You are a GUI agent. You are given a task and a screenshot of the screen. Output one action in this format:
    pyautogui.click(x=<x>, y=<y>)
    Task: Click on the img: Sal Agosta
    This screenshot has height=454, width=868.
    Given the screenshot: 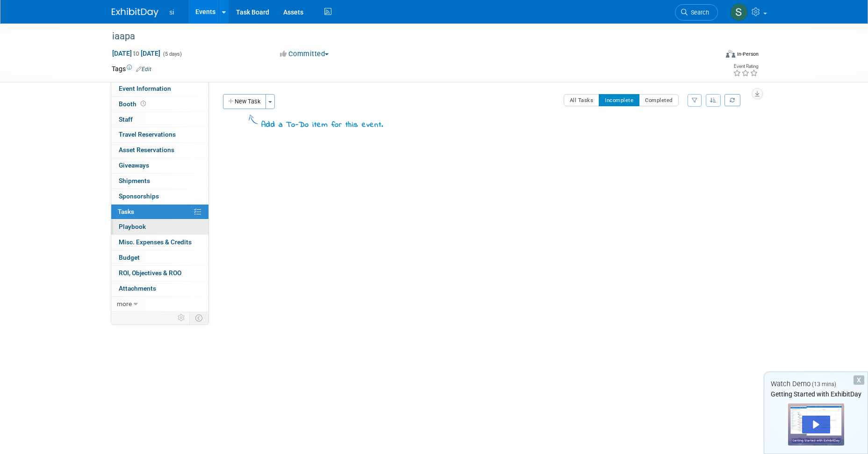 What is the action you would take?
    pyautogui.click(x=739, y=12)
    